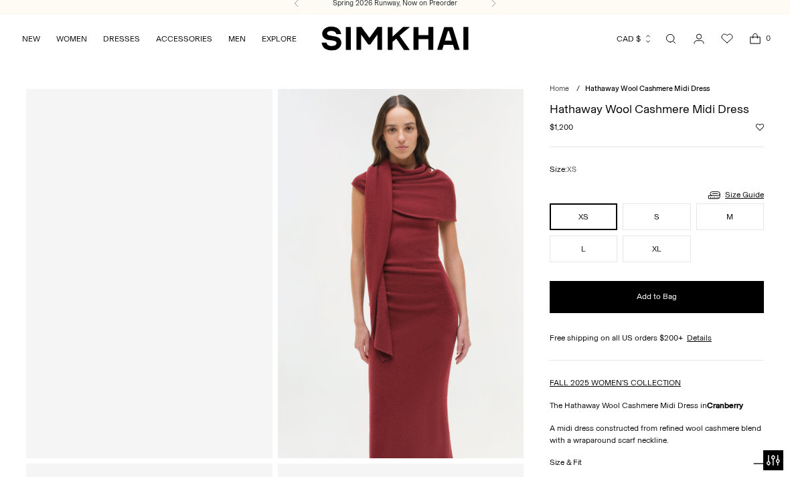 The width and height of the screenshot is (790, 477). What do you see at coordinates (563, 169) in the screenshot?
I see `label: Size:` at bounding box center [563, 169].